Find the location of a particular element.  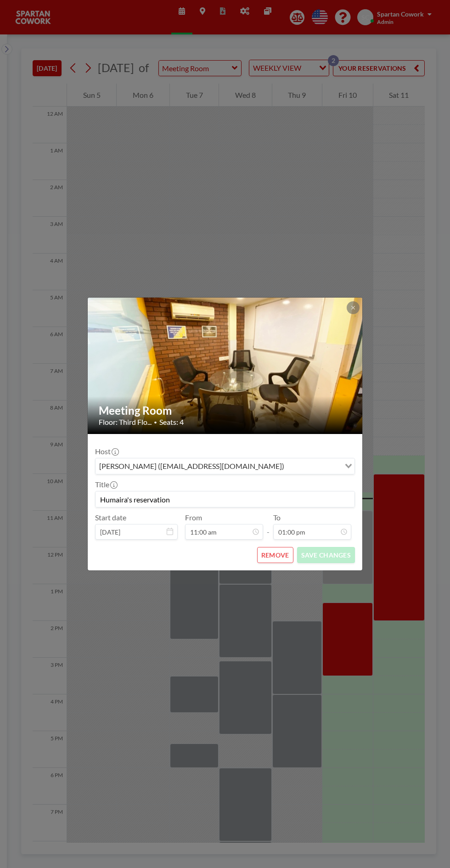

input: Search for option is located at coordinates (314, 466).